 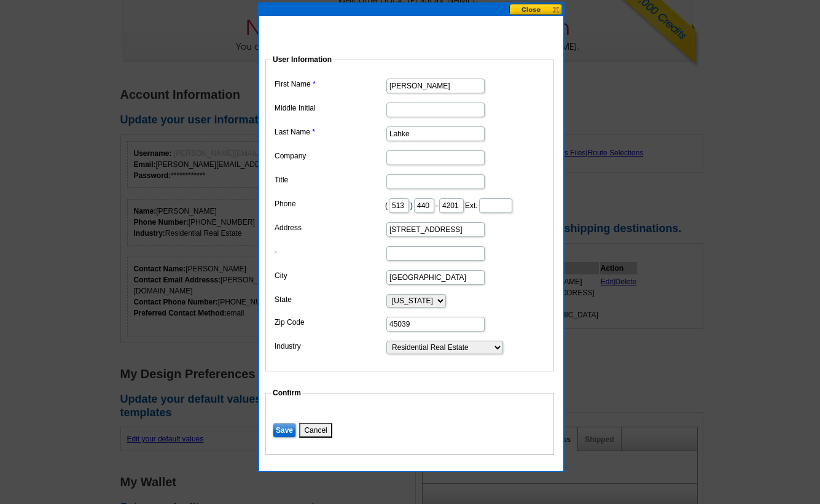 I want to click on label: City, so click(x=330, y=276).